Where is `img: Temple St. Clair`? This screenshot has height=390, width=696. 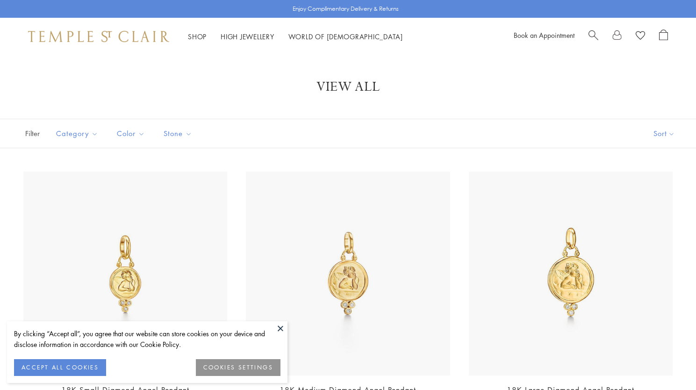
img: Temple St. Clair is located at coordinates (99, 36).